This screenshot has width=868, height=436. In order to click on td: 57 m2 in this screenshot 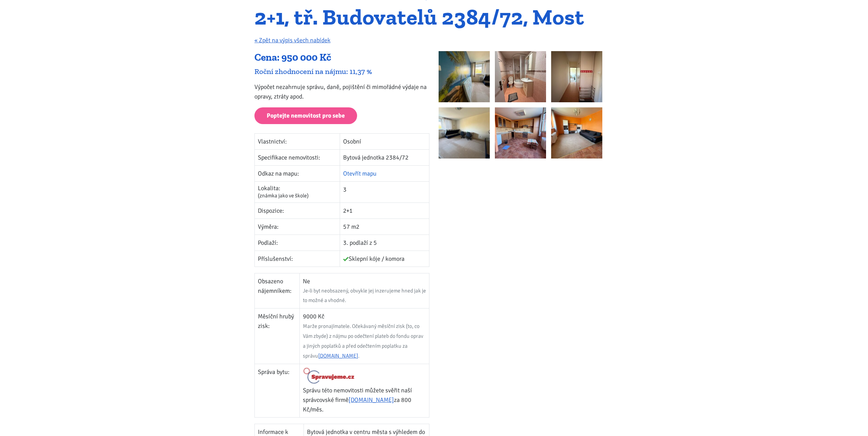, I will do `click(384, 226)`.